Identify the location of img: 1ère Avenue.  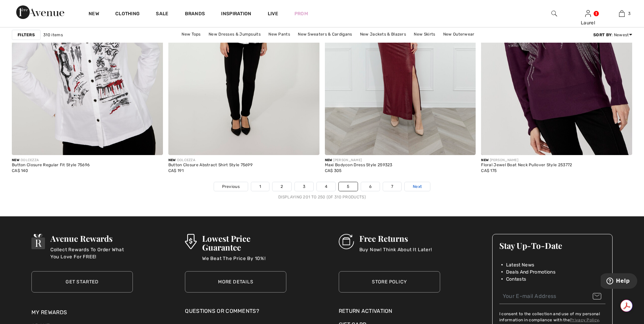
(40, 13).